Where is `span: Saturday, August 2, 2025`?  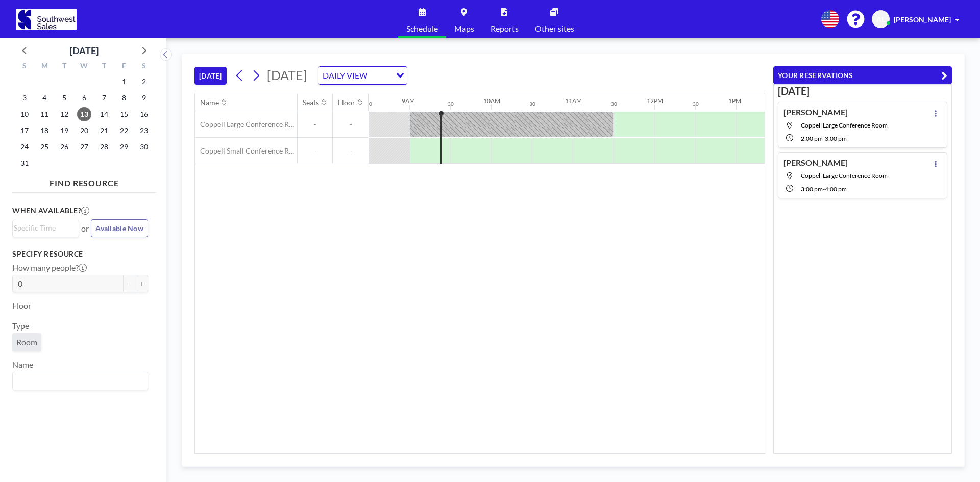 span: Saturday, August 2, 2025 is located at coordinates (144, 81).